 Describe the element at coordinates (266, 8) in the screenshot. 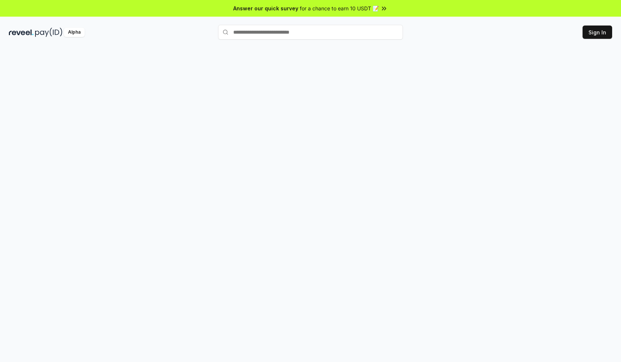

I see `span: Answer our quick survey` at that location.